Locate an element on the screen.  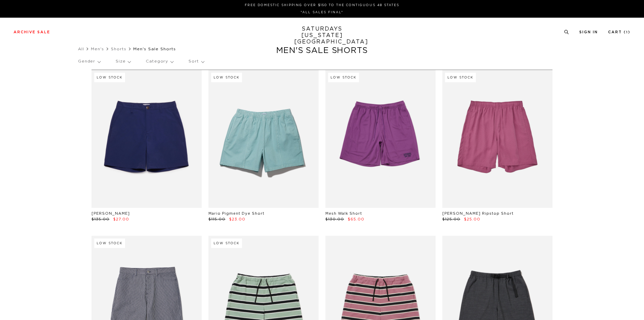
p: *ALL SALES FINAL* is located at coordinates (322, 12).